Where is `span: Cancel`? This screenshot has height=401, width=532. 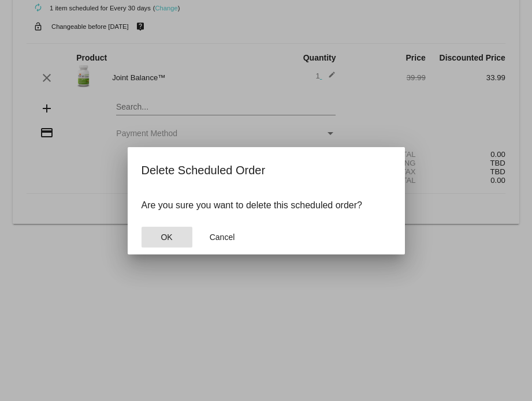 span: Cancel is located at coordinates (223, 237).